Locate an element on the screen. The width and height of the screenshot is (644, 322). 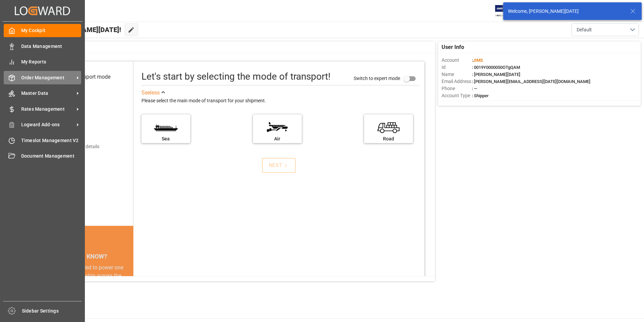
div: Road is located at coordinates (388, 138).